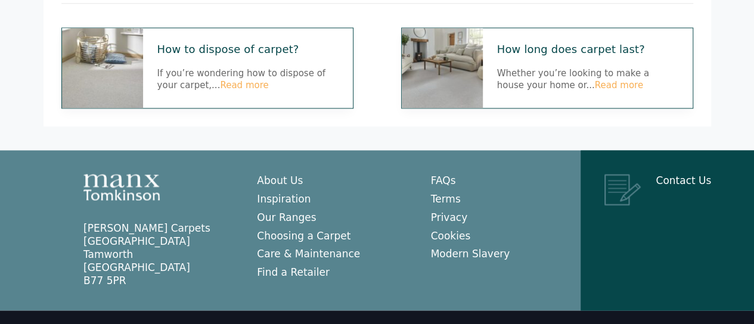 The width and height of the screenshot is (754, 324). What do you see at coordinates (279, 181) in the screenshot?
I see `a: About Us` at bounding box center [279, 181].